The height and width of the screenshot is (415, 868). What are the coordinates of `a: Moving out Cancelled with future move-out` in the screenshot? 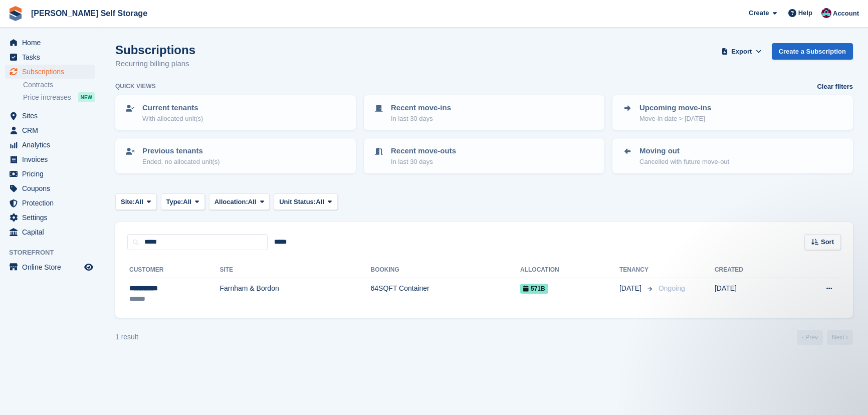 It's located at (733, 156).